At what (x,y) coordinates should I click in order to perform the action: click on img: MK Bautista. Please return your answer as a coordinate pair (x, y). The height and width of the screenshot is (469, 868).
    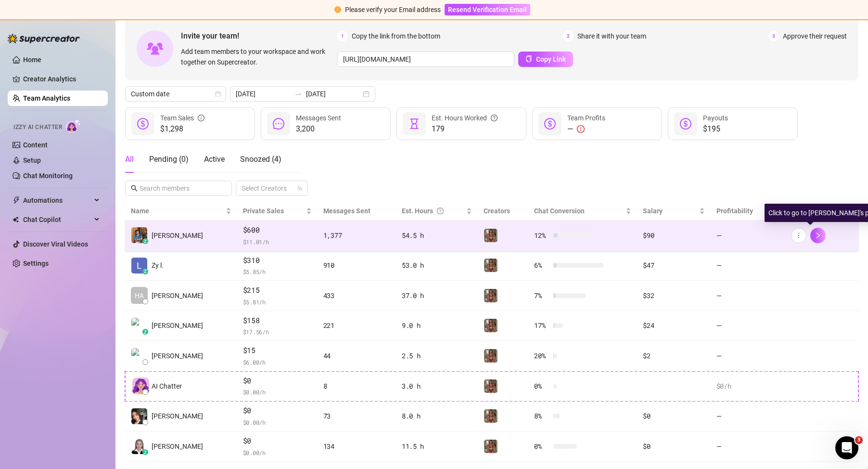
    Looking at the image, I should click on (139, 416).